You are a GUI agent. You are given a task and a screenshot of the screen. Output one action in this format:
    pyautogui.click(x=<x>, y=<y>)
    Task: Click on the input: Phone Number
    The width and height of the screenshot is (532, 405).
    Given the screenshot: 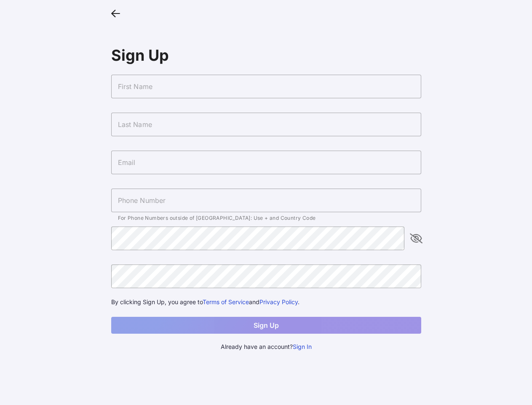 What is the action you would take?
    pyautogui.click(x=266, y=200)
    